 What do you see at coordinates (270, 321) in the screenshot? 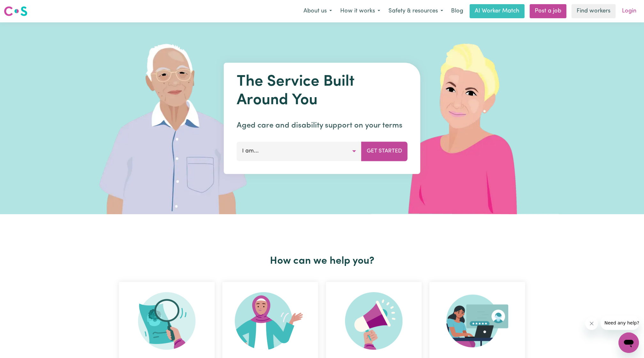
I see `img: Become Worker` at bounding box center [270, 321].